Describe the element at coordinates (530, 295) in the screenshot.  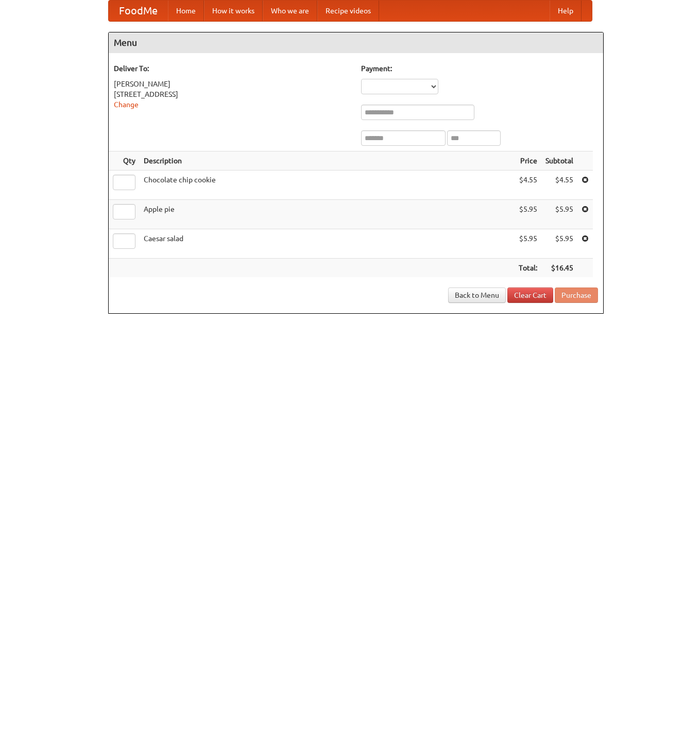
I see `a: Clear Cart` at that location.